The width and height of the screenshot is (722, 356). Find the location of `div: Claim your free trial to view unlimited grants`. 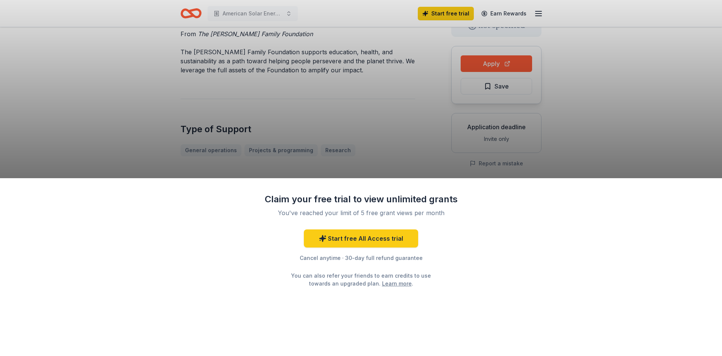

div: Claim your free trial to view unlimited grants is located at coordinates (361, 199).